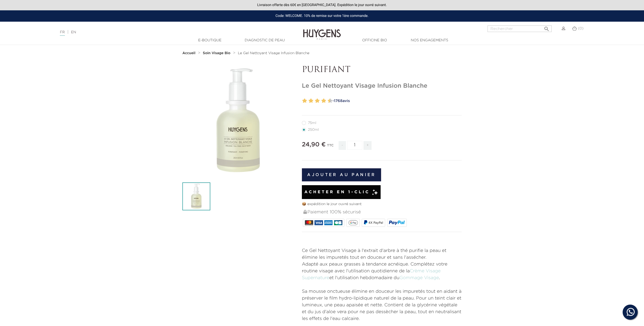 This screenshot has width=644, height=326. What do you see at coordinates (375, 40) in the screenshot?
I see `a: Officine Bio` at bounding box center [375, 40].